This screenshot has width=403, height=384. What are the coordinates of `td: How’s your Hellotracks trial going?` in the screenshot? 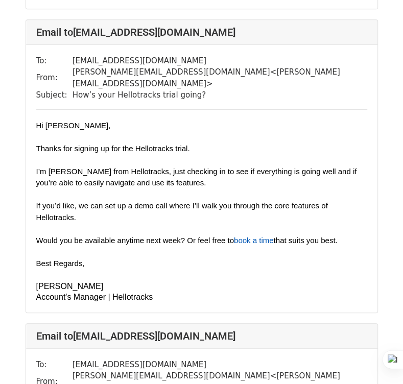 It's located at (220, 95).